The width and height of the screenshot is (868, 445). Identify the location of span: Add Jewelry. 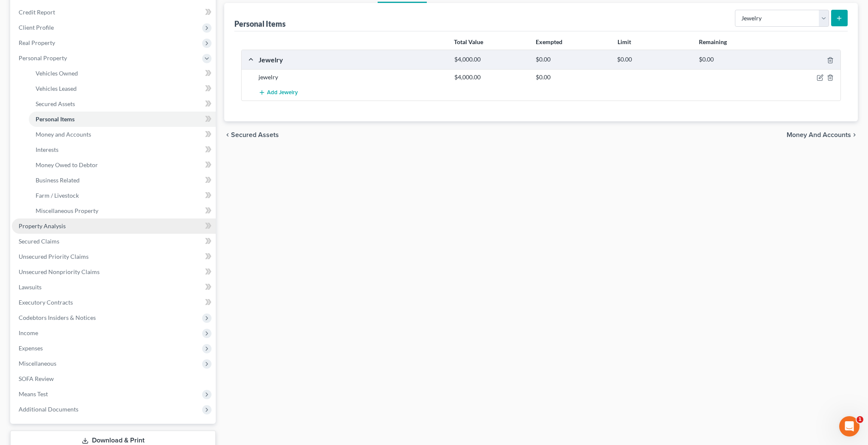
(282, 93).